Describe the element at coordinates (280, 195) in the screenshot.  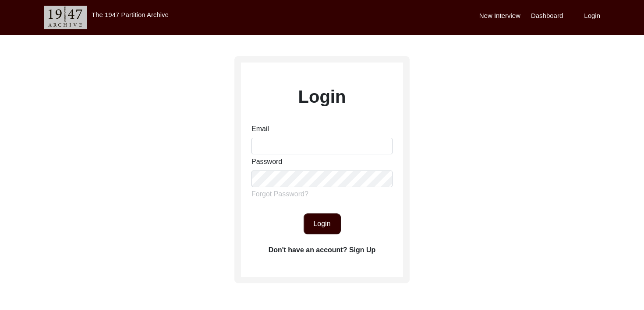
I see `label: Forgot Password?` at that location.